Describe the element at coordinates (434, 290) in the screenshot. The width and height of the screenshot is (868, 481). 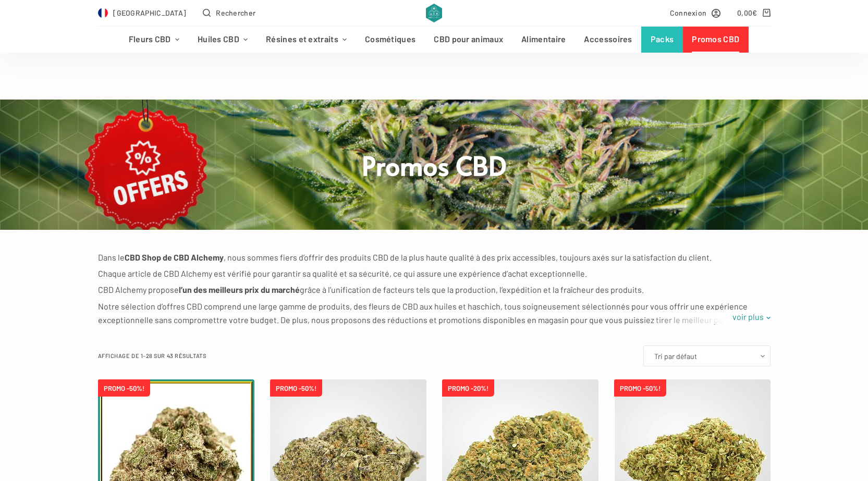
I see `p: CBD Alchemy propose grâce à l’unification de facteurs tels que la production, l’expédition et la ...` at that location.